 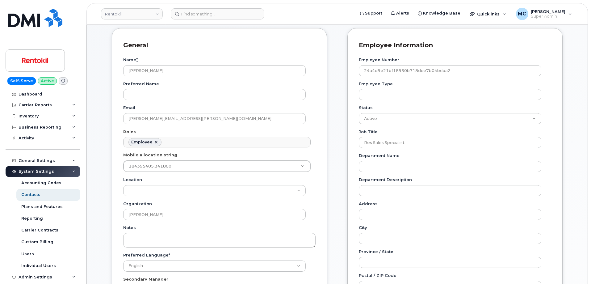 What do you see at coordinates (442, 13) in the screenshot?
I see `span: Knowledge Base` at bounding box center [442, 13].